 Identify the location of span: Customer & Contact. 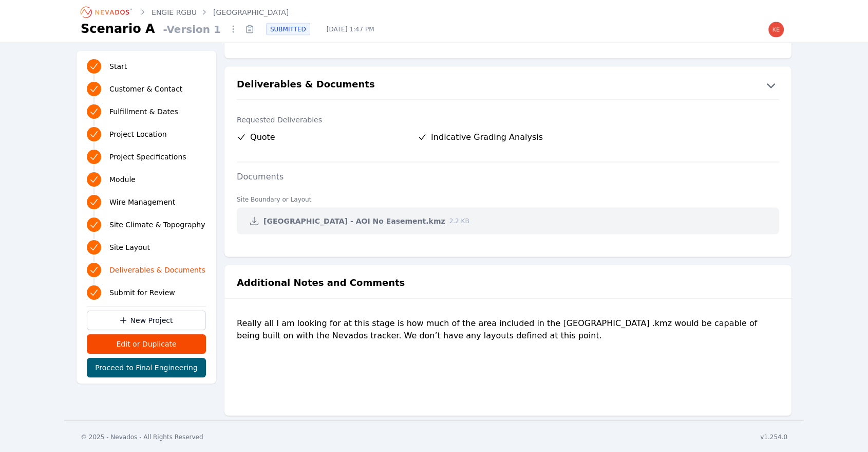
(145, 89).